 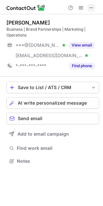 What do you see at coordinates (53, 134) in the screenshot?
I see `button: Add to email campaign` at bounding box center [53, 134].